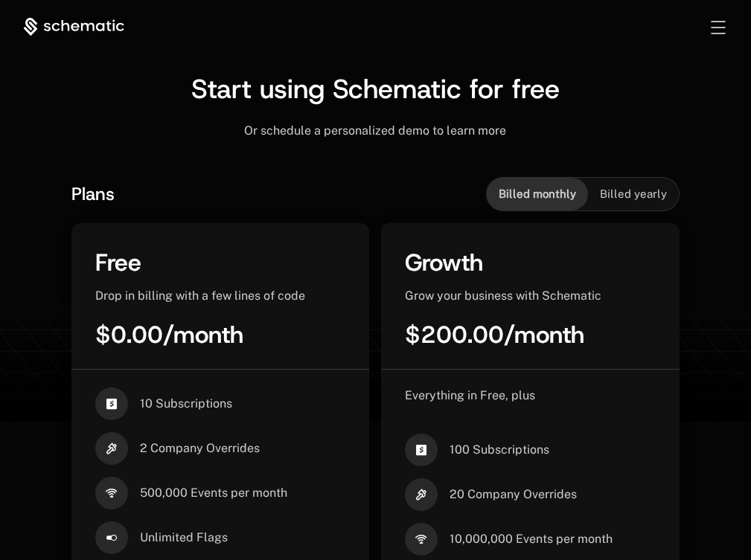 The height and width of the screenshot is (560, 751). Describe the element at coordinates (538, 194) in the screenshot. I see `span: Billed monthly` at that location.